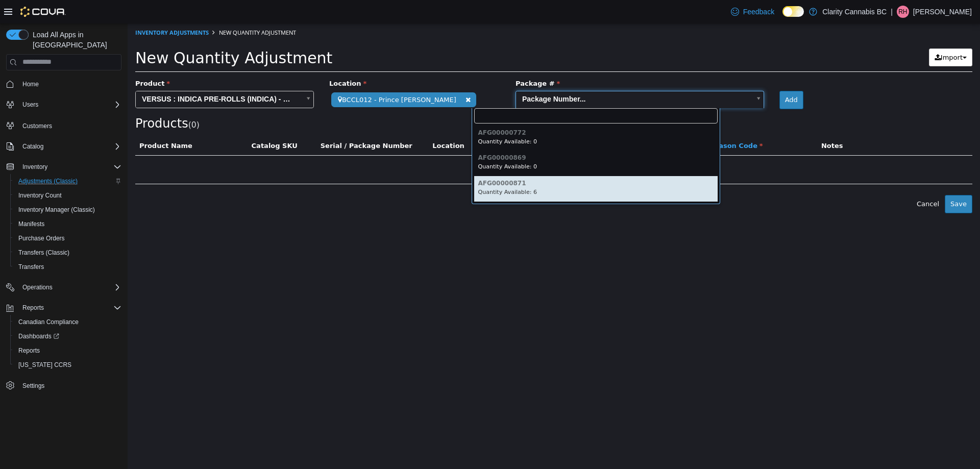  What do you see at coordinates (752, 12) in the screenshot?
I see `a: Feedback` at bounding box center [752, 12].